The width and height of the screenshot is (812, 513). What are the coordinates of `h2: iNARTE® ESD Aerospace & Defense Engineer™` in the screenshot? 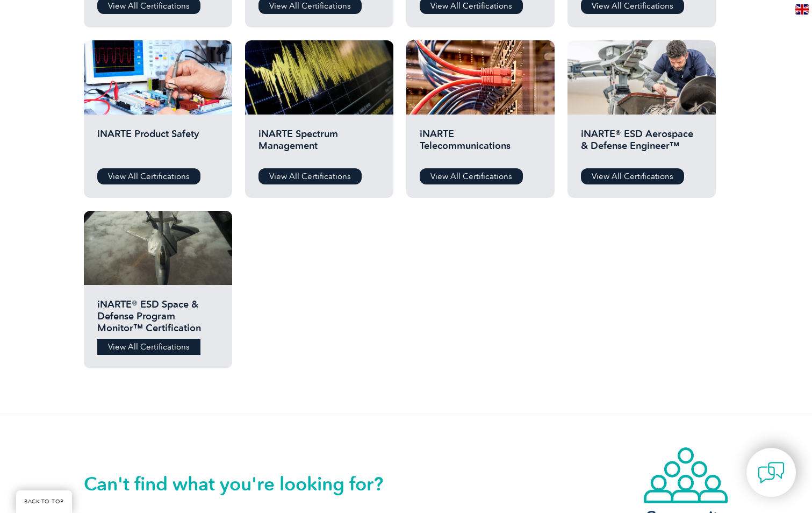 It's located at (642, 144).